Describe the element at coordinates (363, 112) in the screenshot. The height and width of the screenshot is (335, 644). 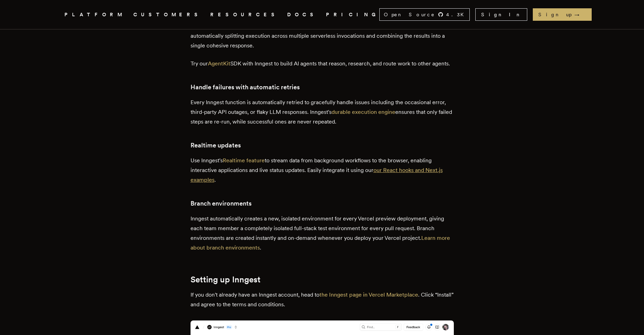
I see `a: durable execution engine` at that location.